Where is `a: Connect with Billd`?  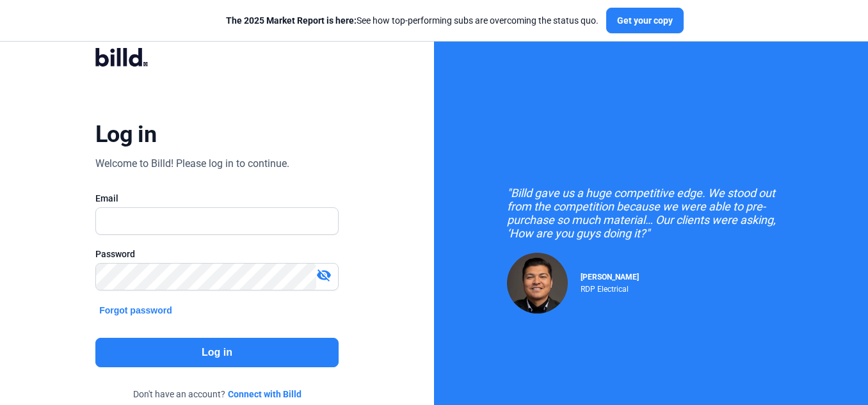
a: Connect with Billd is located at coordinates (265, 394).